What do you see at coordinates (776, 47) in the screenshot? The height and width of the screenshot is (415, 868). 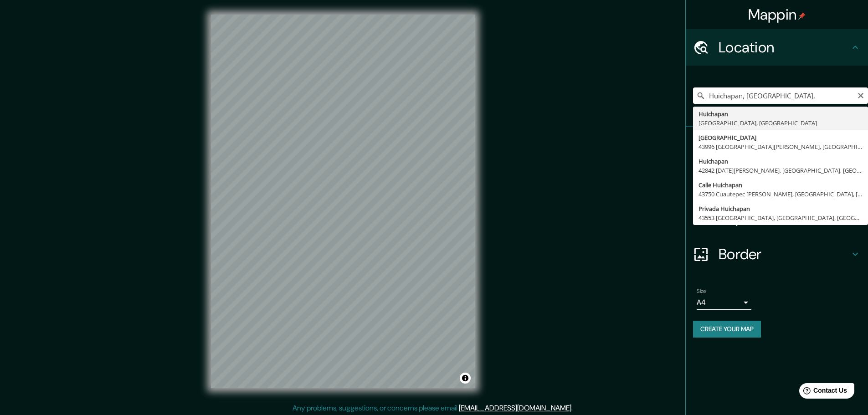 I see `div: Location` at bounding box center [776, 47].